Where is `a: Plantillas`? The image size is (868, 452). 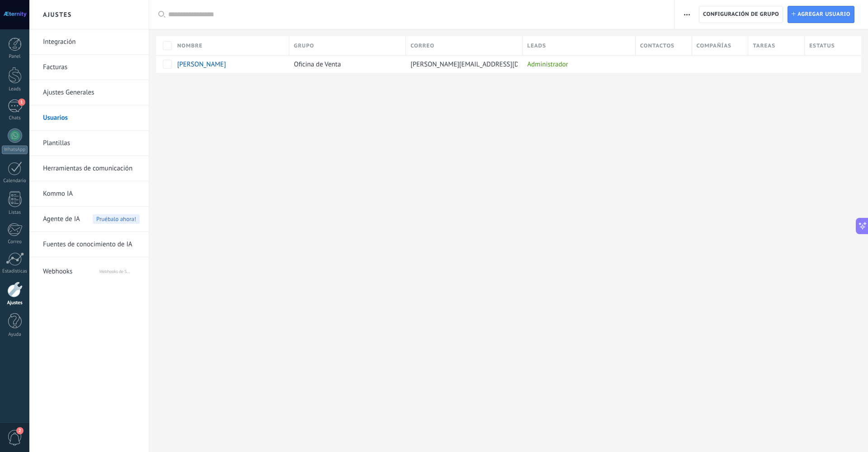 a: Plantillas is located at coordinates (92, 143).